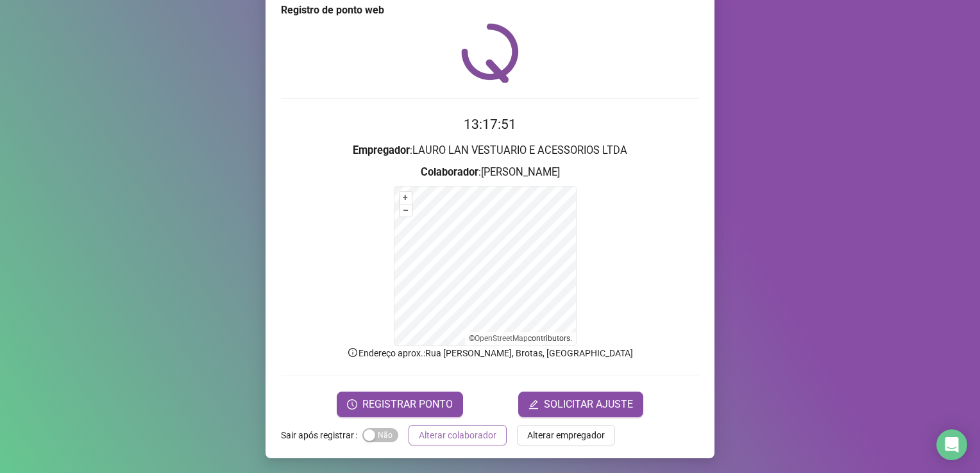  Describe the element at coordinates (490, 124) in the screenshot. I see `time: 13:17:51` at that location.